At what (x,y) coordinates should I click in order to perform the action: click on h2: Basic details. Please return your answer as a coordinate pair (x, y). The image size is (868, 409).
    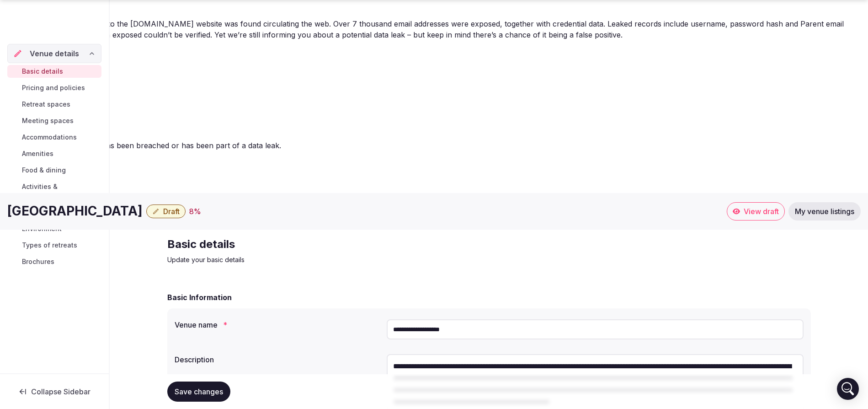
    Looking at the image, I should click on (321, 244).